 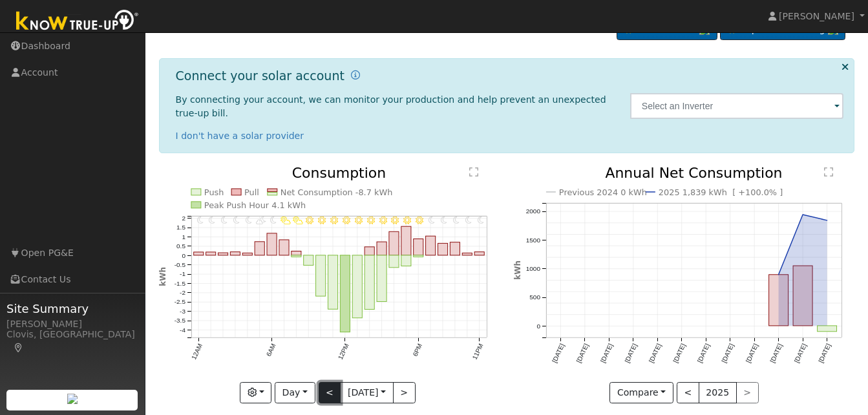 What do you see at coordinates (200, 220) in the screenshot?
I see `i: 12AM - MostlyClear` at bounding box center [200, 220].